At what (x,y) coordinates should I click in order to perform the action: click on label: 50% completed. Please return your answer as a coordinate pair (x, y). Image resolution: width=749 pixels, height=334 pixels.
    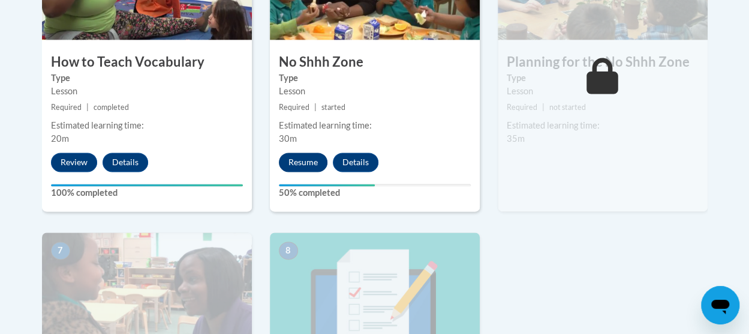
    Looking at the image, I should click on (375, 193).